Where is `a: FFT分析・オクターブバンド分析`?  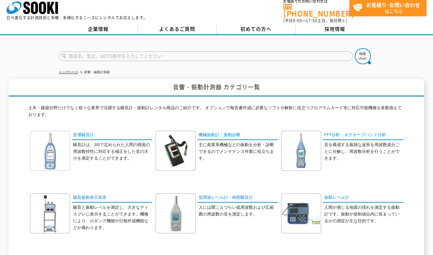 a: FFT分析・オクターブバンド分析 is located at coordinates (363, 135).